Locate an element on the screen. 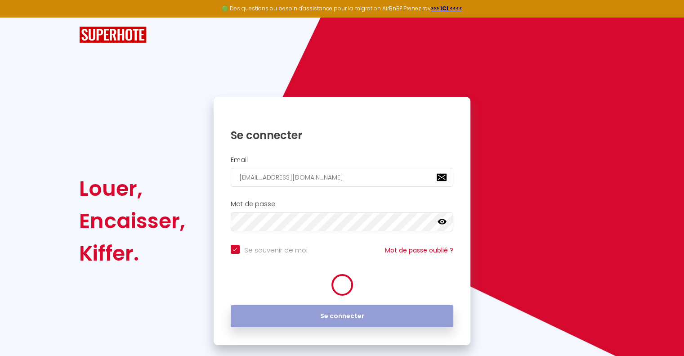 The height and width of the screenshot is (356, 684). img: SuperHote logo is located at coordinates (113, 35).